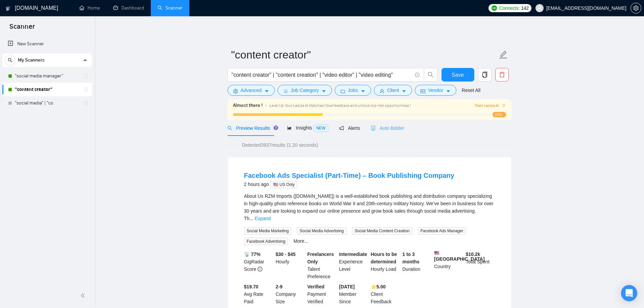 The width and height of the screenshot is (644, 308). What do you see at coordinates (47, 82) in the screenshot?
I see `li: My Scanners` at bounding box center [47, 82].